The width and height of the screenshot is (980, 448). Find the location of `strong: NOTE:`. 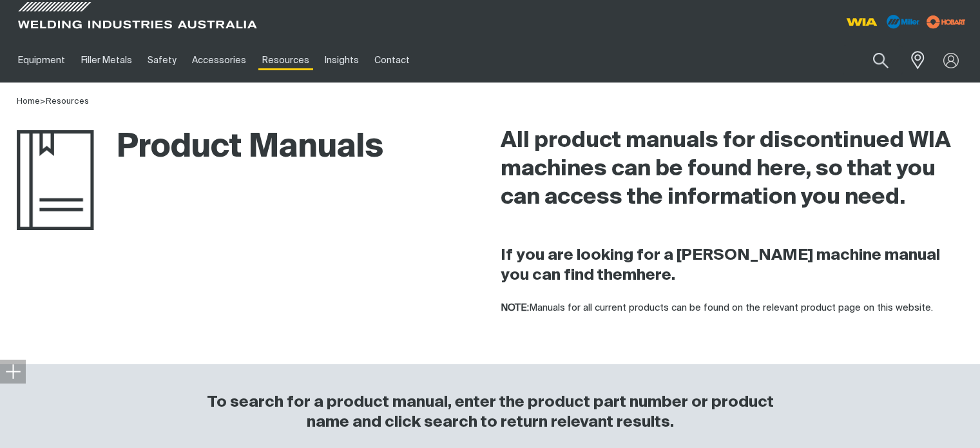

strong: NOTE: is located at coordinates (515, 307).